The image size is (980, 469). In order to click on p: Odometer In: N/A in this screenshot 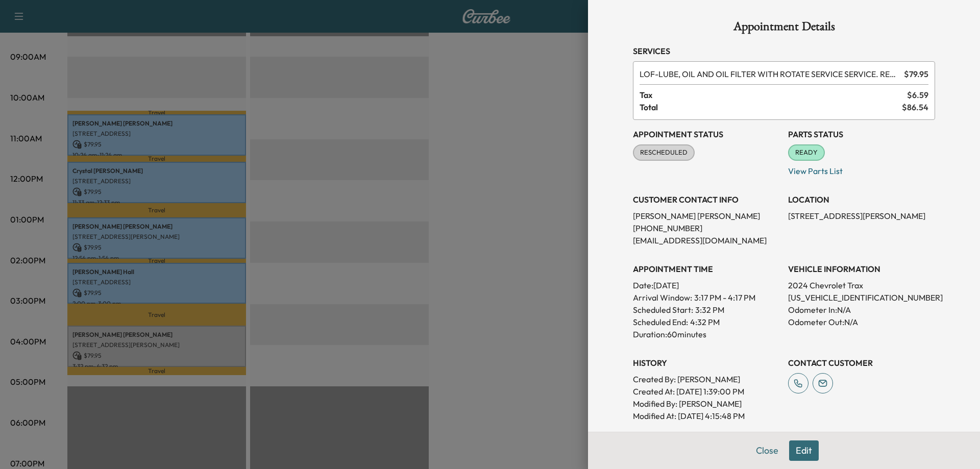, I will do `click(862, 310)`.